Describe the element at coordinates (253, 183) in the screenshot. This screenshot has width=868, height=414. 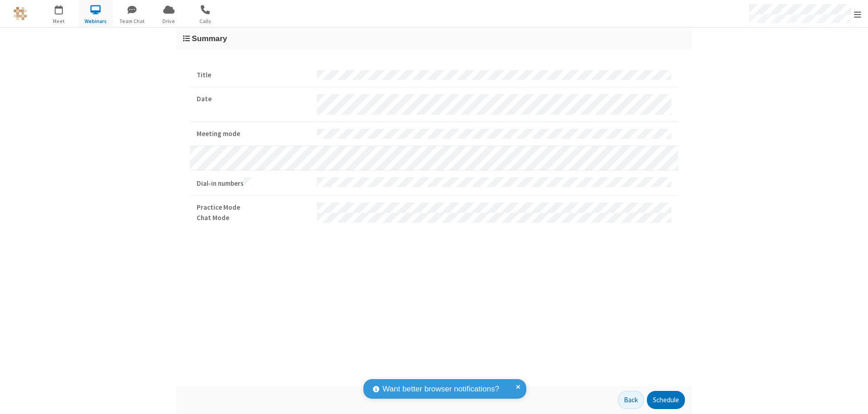
I see `strong: Dial-in numbers` at that location.